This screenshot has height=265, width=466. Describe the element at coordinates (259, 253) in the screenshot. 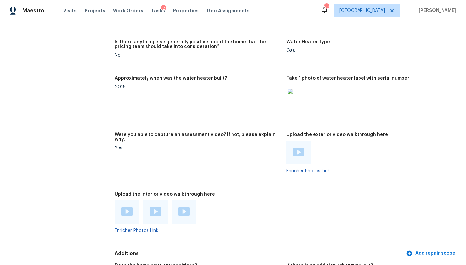

I see `h5: Additions` at that location.